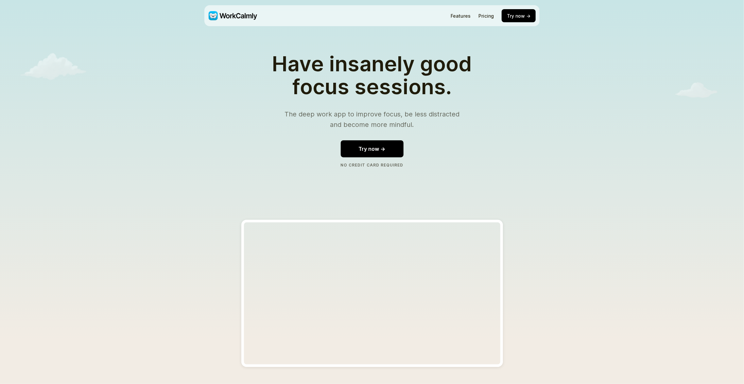  I want to click on h1: Have insanely good focus sessions., so click(372, 75).